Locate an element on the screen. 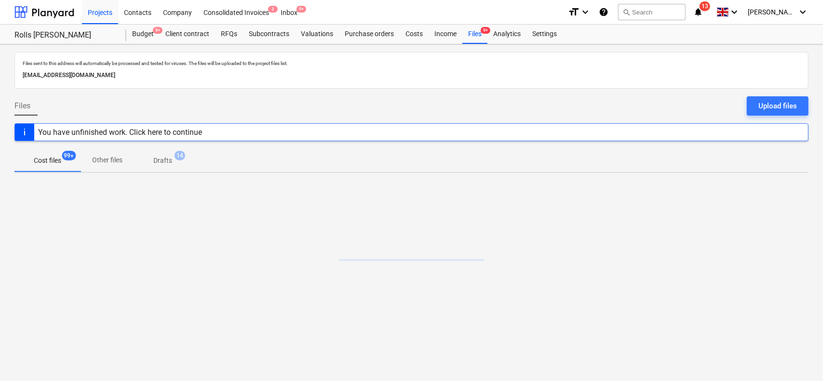 The height and width of the screenshot is (381, 823). span: 3 is located at coordinates (273, 9).